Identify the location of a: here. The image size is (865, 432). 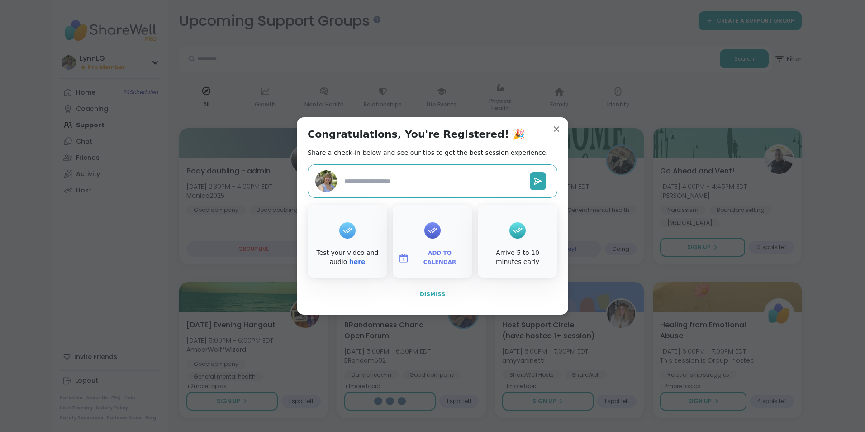
(358, 262).